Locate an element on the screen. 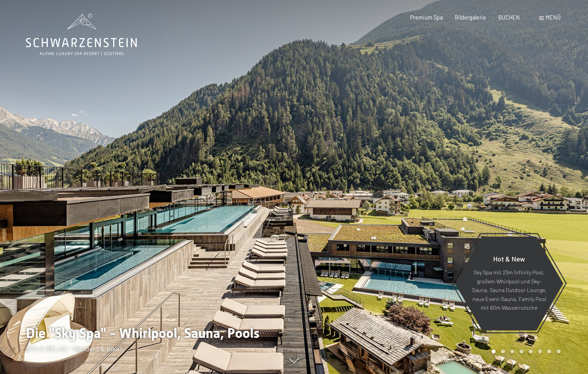 The height and width of the screenshot is (374, 588). div: Carousel Page 7 is located at coordinates (549, 352).